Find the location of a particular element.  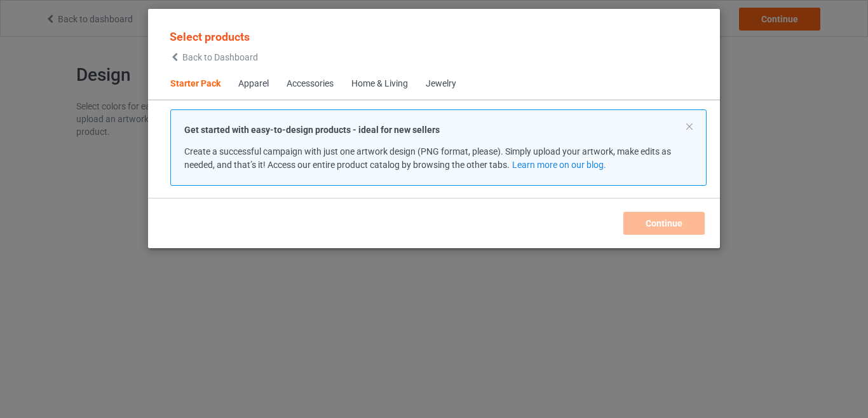

span: Starter Pack is located at coordinates (195, 84).